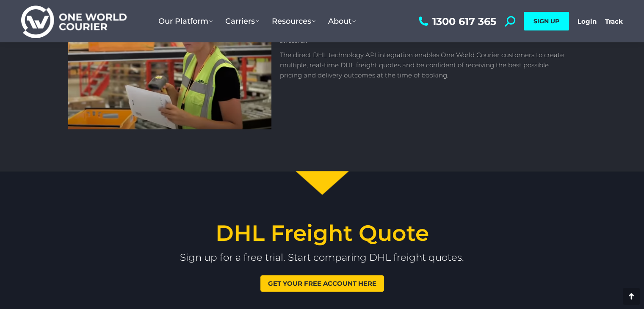  I want to click on a: 1300 617 365, so click(457, 21).